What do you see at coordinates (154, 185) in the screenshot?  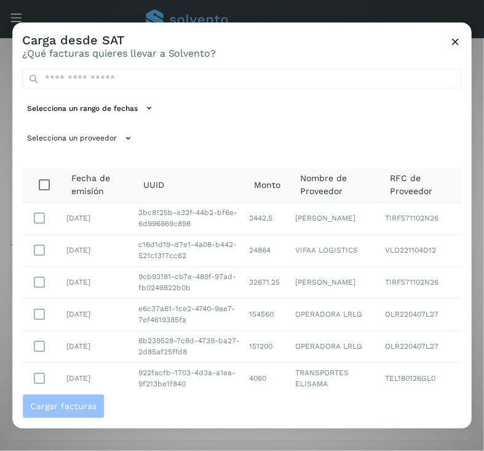 I see `span: UUID` at bounding box center [154, 185].